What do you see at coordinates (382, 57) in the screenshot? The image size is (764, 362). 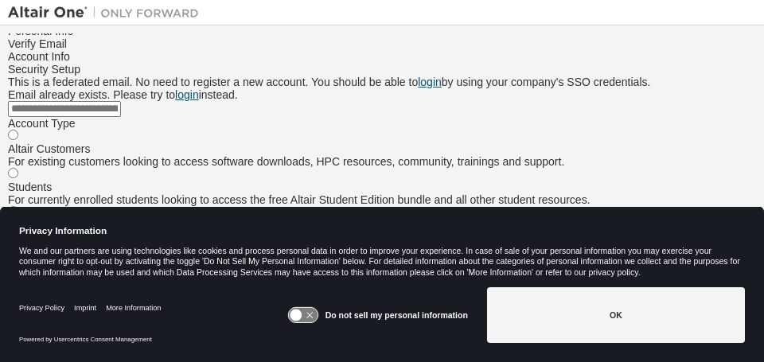 I see `div: Account Info` at bounding box center [382, 57].